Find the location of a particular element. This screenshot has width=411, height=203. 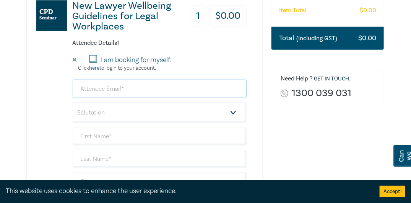

small: 1 is located at coordinates (80, 60).